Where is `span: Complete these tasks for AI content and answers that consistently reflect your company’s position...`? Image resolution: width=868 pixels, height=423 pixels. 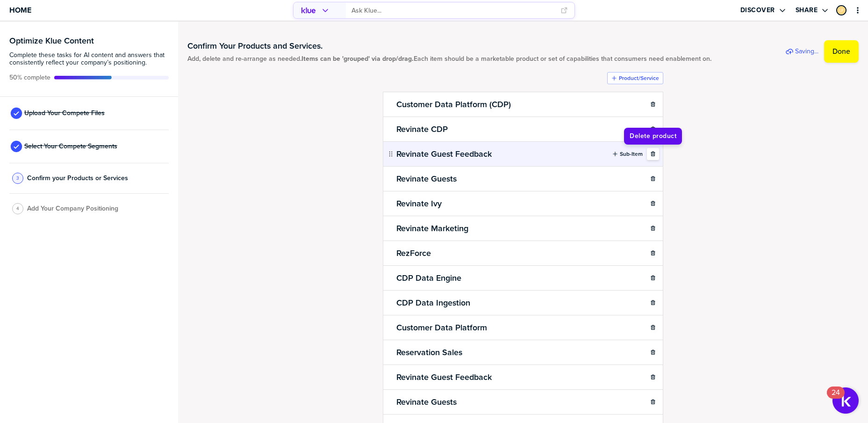 span: Complete these tasks for AI content and answers that consistently reflect your company’s position... is located at coordinates (89, 59).